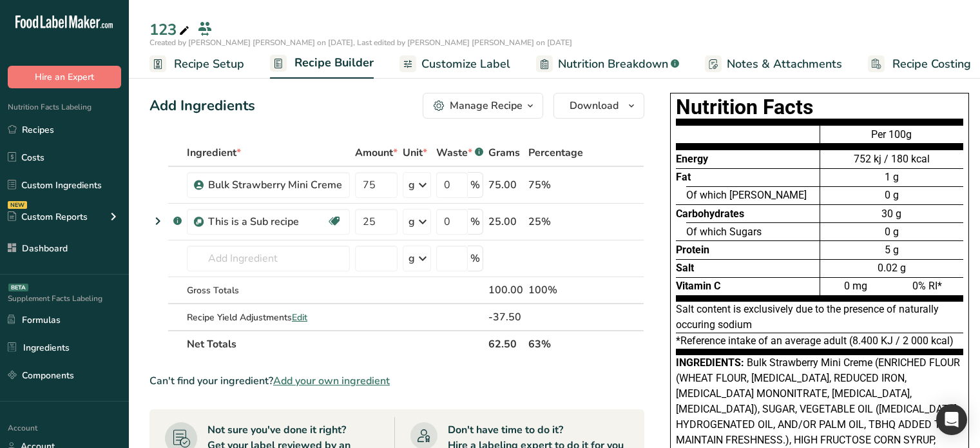 This screenshot has height=448, width=980. What do you see at coordinates (376, 152) in the screenshot?
I see `span: Amount` at bounding box center [376, 152].